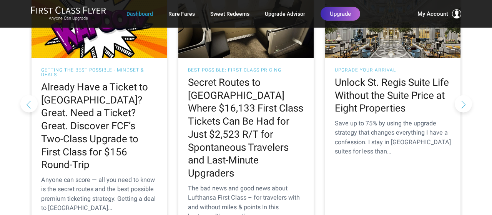  I want to click on div: Anyone can score — all you need to know is the secret routes and the best possible premium ticket..., so click(99, 194).